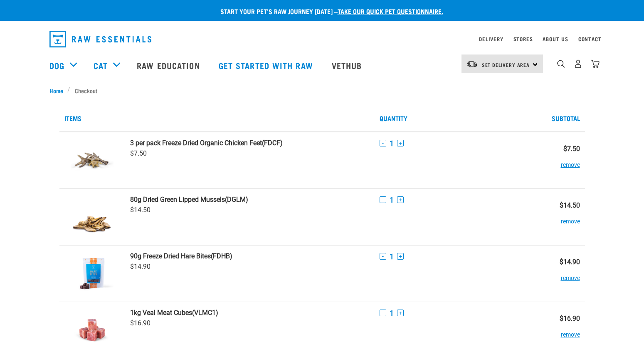 The height and width of the screenshot is (342, 644). Describe the element at coordinates (217, 118) in the screenshot. I see `th: Items` at that location.